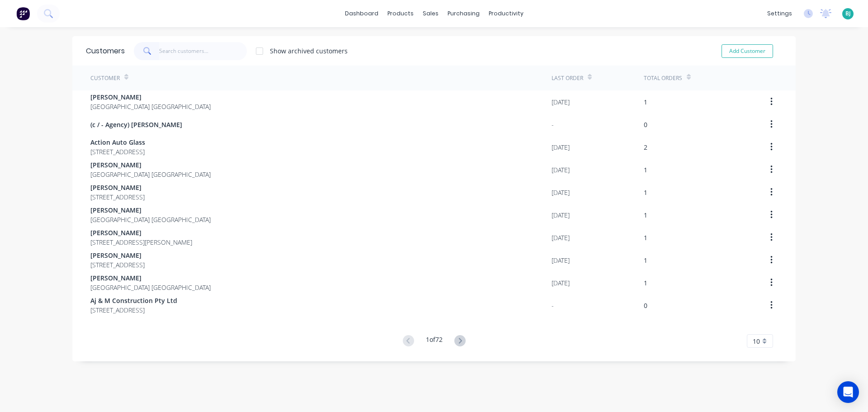 Image resolution: width=868 pixels, height=412 pixels. What do you see at coordinates (105, 78) in the screenshot?
I see `div: Customer` at bounding box center [105, 78].